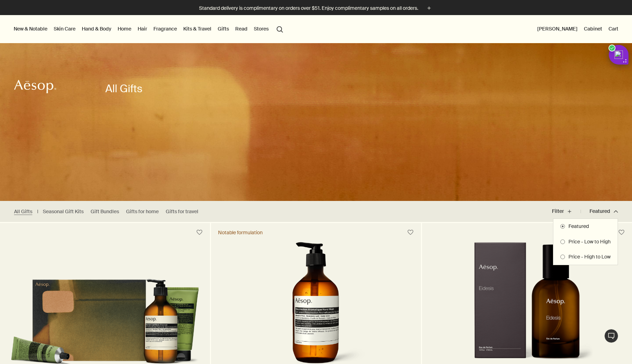  What do you see at coordinates (142, 29) in the screenshot?
I see `a: Hair` at bounding box center [142, 29].